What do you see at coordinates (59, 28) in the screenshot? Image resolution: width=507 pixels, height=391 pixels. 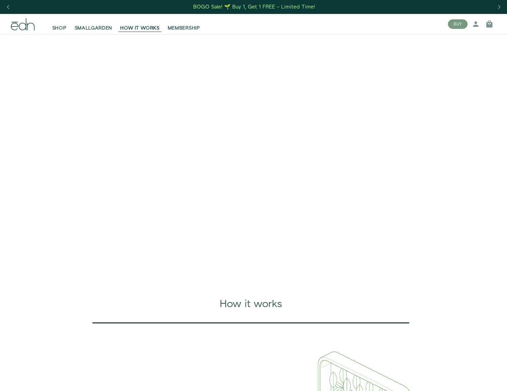 I see `span: SHOP` at bounding box center [59, 28].